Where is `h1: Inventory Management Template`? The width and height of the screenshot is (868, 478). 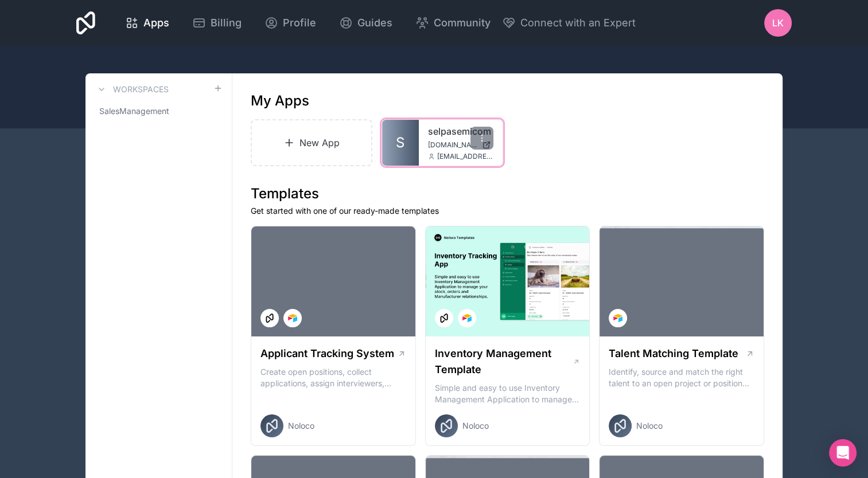 h1: Inventory Management Template is located at coordinates (504, 362).